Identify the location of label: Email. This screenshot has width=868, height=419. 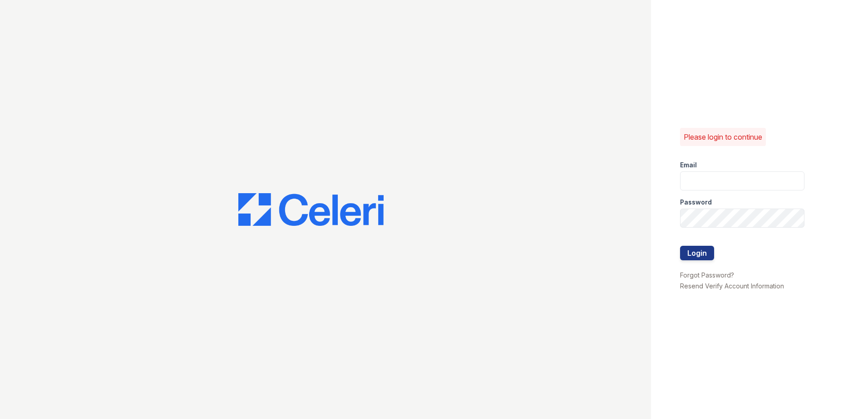
(688, 166).